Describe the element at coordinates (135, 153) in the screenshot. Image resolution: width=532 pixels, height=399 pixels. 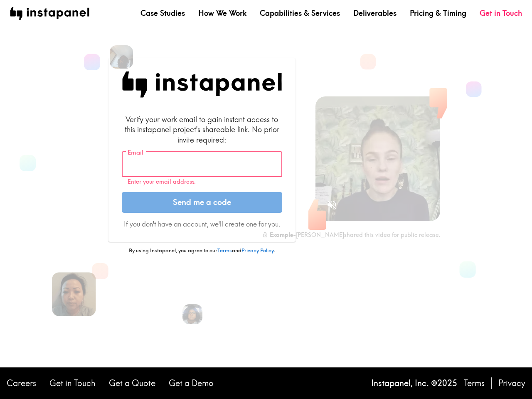
I see `label: Email` at that location.